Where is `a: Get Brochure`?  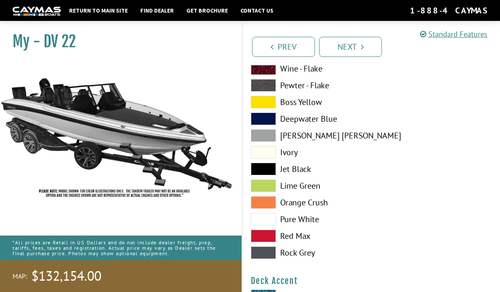 a: Get Brochure is located at coordinates (207, 10).